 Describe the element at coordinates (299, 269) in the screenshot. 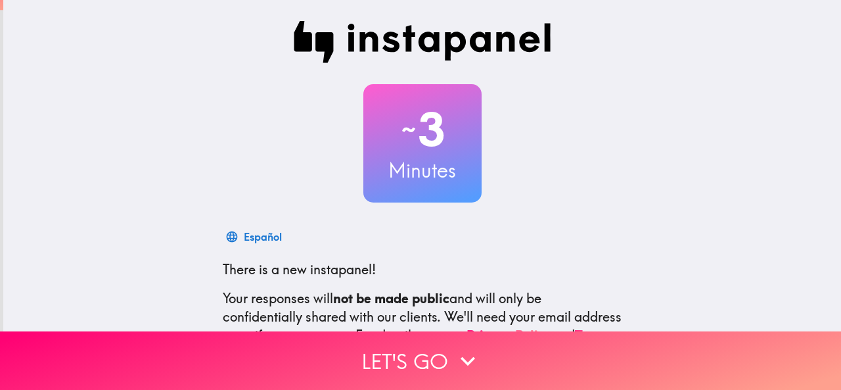

I see `span: There is a new instapanel!` at that location.